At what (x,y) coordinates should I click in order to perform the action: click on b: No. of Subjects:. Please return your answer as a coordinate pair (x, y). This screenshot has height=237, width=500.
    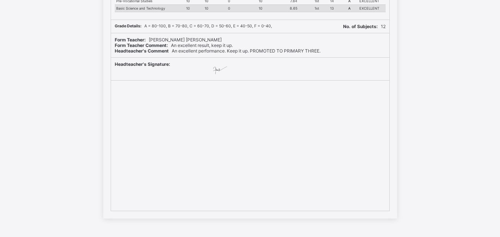
    Looking at the image, I should click on (361, 26).